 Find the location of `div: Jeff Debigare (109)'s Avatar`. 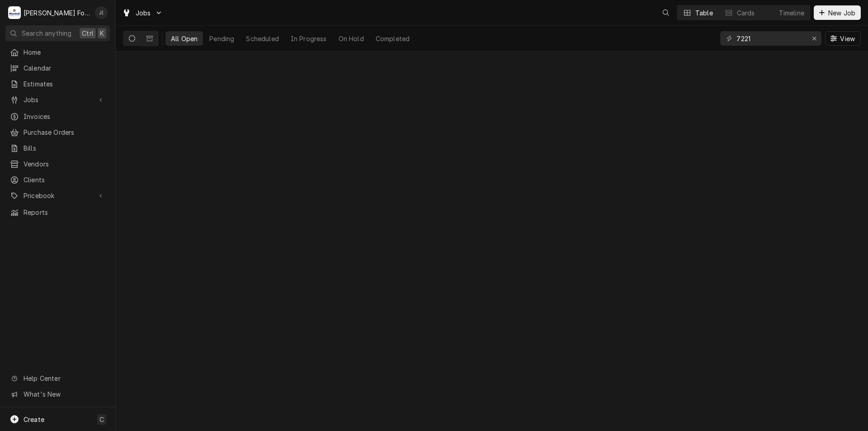

div: Jeff Debigare (109)'s Avatar is located at coordinates (101, 13).